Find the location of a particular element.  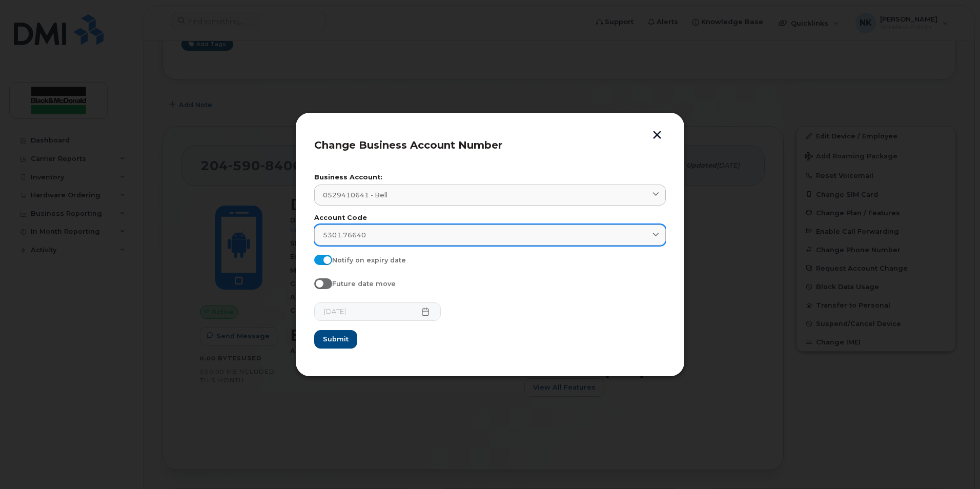

span: Submit is located at coordinates (335, 339).